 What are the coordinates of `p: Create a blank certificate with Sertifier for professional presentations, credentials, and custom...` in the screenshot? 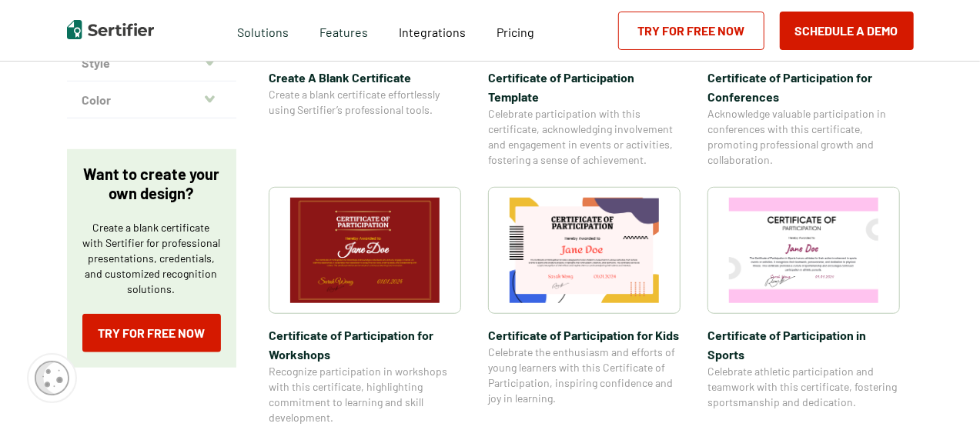 It's located at (151, 258).